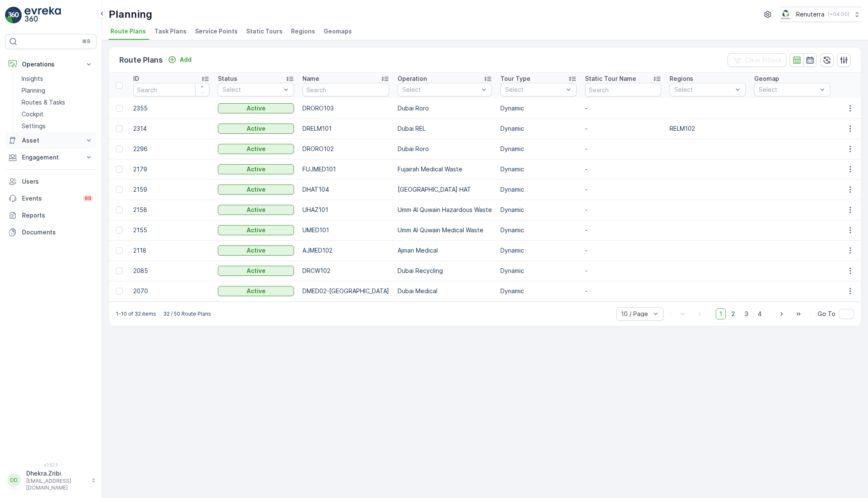 This screenshot has height=498, width=868. Describe the element at coordinates (264, 31) in the screenshot. I see `span: Static Tours` at that location.